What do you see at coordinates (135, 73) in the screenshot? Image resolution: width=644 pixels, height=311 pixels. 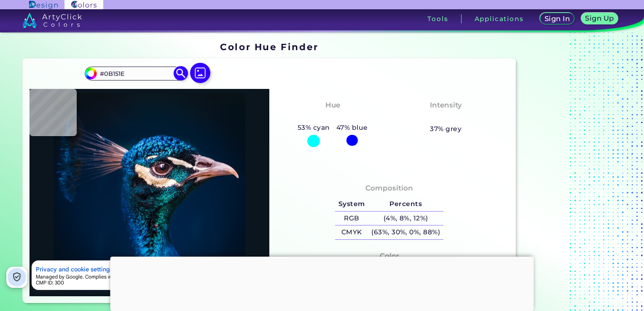 I see `input: type color..` at bounding box center [135, 73].